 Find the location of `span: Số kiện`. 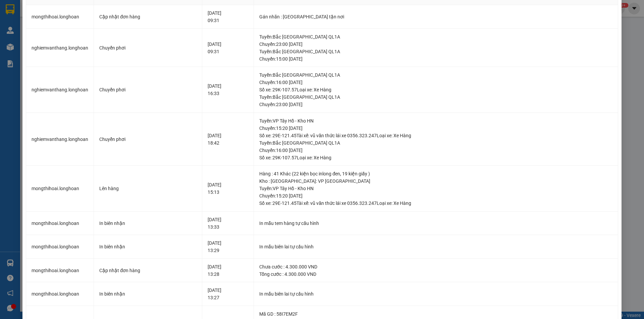

span: Số kiện is located at coordinates (16, 51).